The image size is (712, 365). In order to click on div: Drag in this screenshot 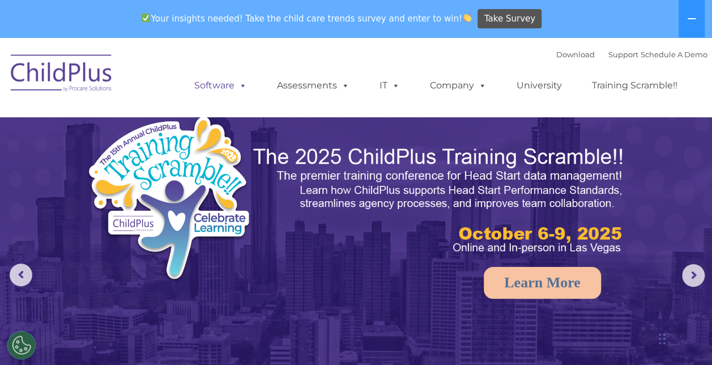, I will do `click(662, 339)`.